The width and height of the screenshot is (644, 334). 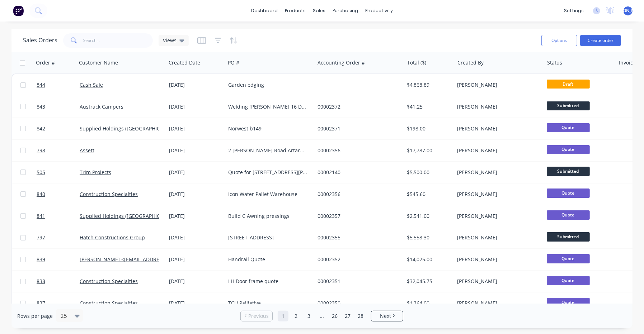 What do you see at coordinates (428, 259) in the screenshot?
I see `div: $14,025.00` at bounding box center [428, 259].